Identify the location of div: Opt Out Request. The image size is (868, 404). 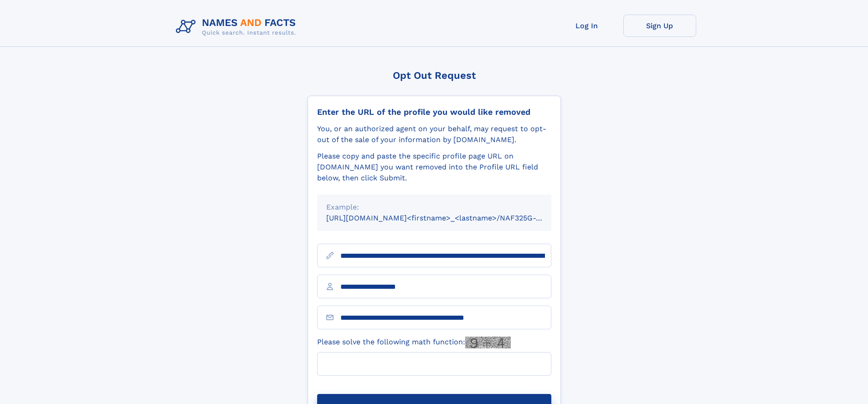
(434, 76).